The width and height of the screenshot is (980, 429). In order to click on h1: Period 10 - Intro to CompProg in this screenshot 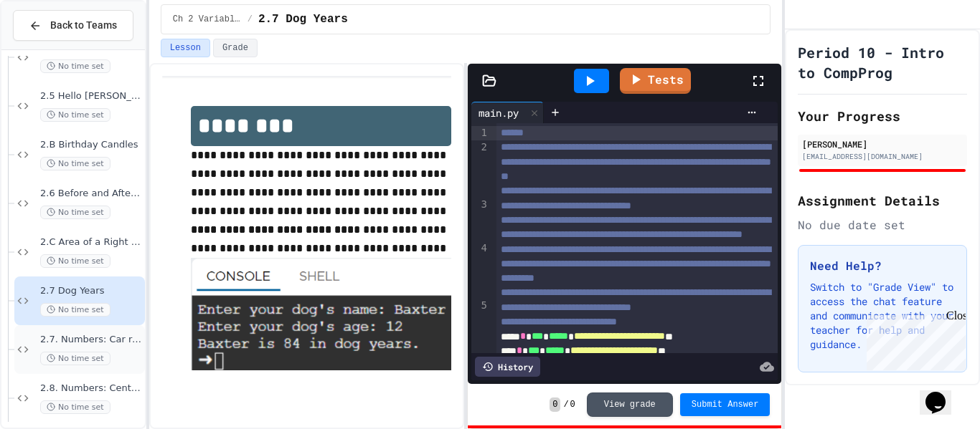, I will do `click(882, 62)`.